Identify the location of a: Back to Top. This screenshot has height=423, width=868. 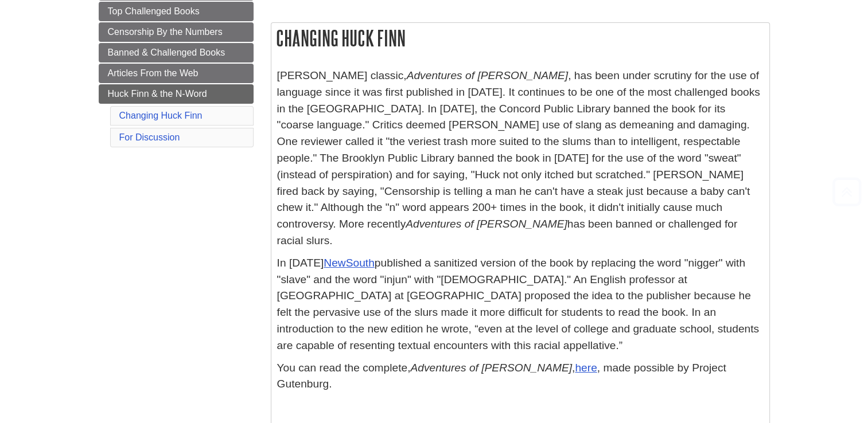
(847, 192).